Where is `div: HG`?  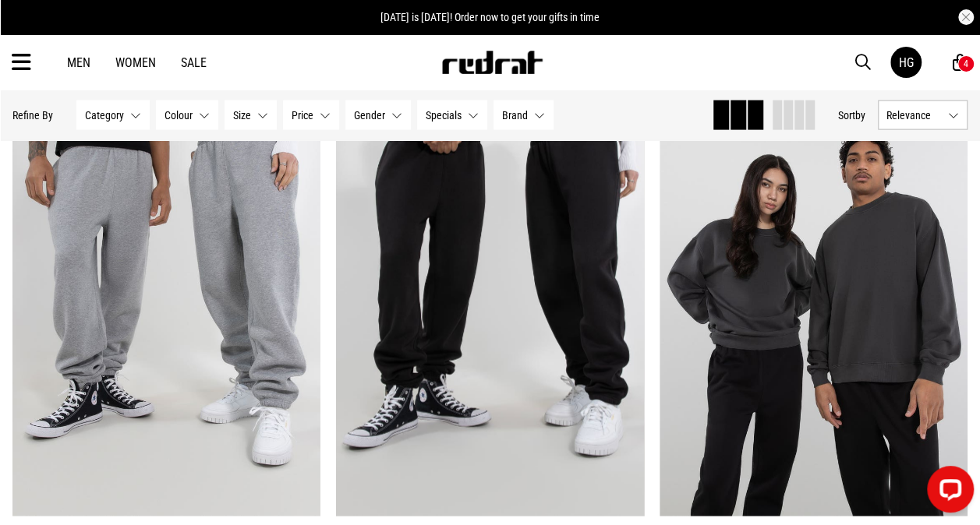
div: HG is located at coordinates (906, 62).